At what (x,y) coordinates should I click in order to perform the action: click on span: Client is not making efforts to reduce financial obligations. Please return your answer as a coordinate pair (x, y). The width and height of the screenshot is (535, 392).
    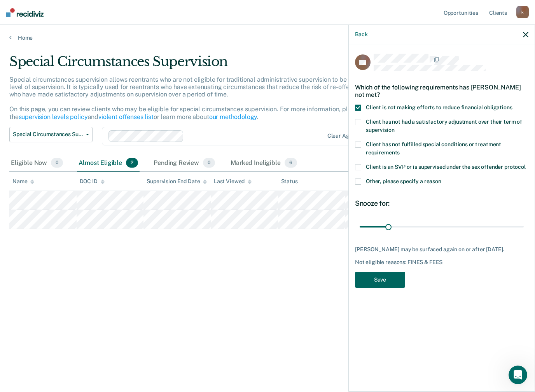
    Looking at the image, I should click on (439, 107).